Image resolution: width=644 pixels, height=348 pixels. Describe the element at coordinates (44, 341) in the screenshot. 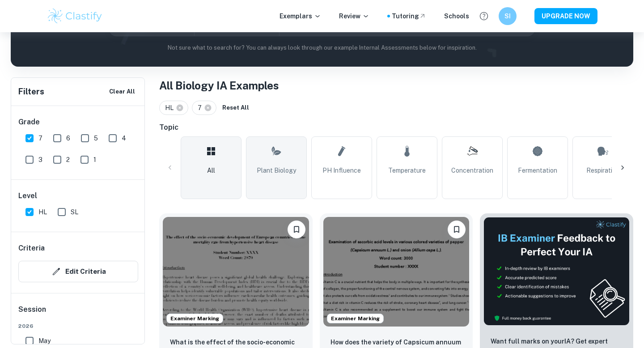

I see `span: May` at that location.